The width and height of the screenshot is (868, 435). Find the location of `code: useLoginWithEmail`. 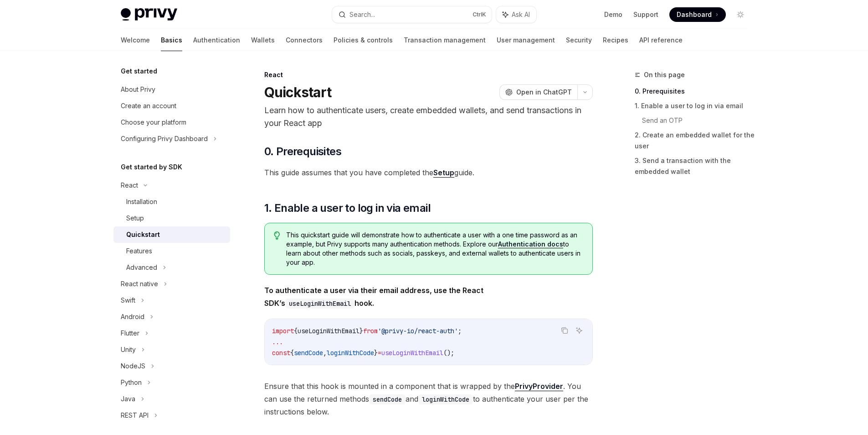

code: useLoginWithEmail is located at coordinates (320, 303).